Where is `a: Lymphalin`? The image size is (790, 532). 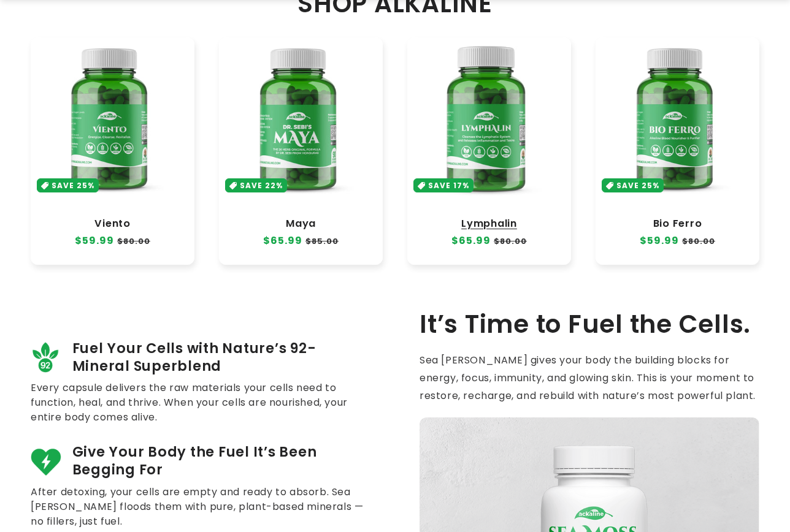 a: Lymphalin is located at coordinates (489, 224).